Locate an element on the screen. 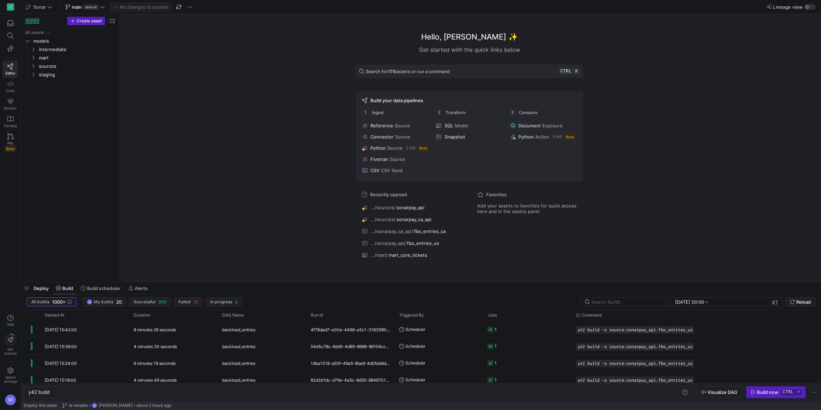  a: Spacesettings is located at coordinates (10, 375).